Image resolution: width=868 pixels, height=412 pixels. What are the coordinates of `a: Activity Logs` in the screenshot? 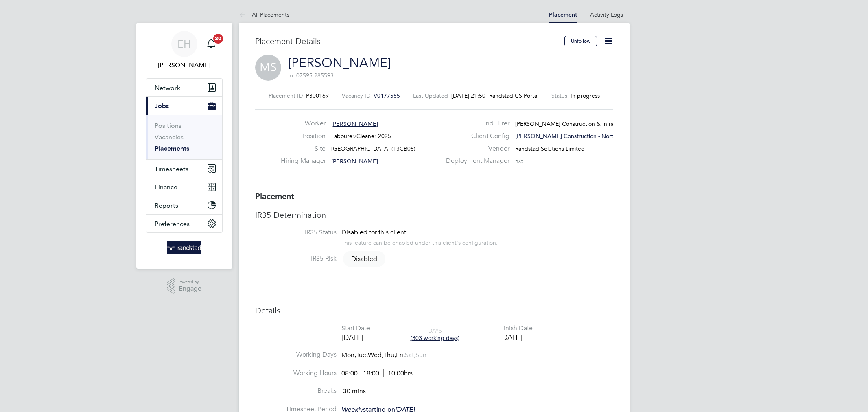 It's located at (606, 15).